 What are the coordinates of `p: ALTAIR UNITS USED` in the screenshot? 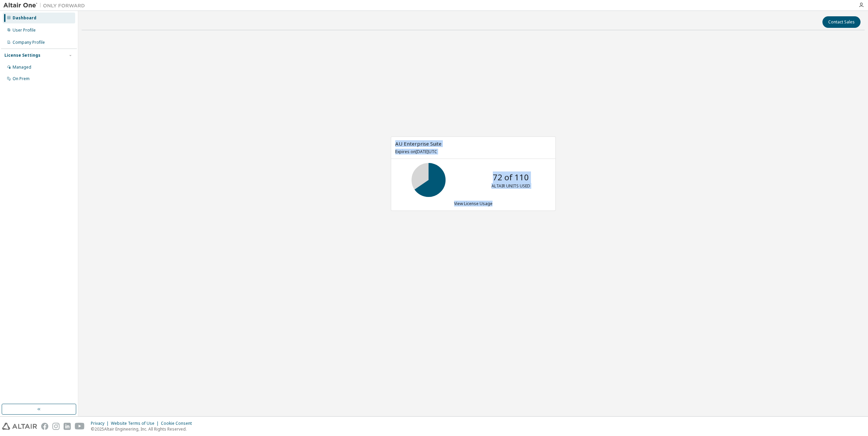 It's located at (511, 186).